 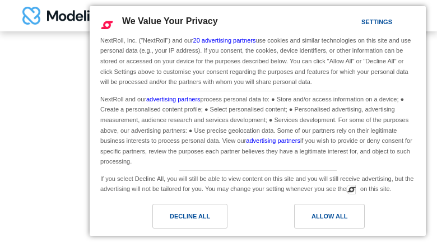 I want to click on a: Allow All, so click(x=338, y=219).